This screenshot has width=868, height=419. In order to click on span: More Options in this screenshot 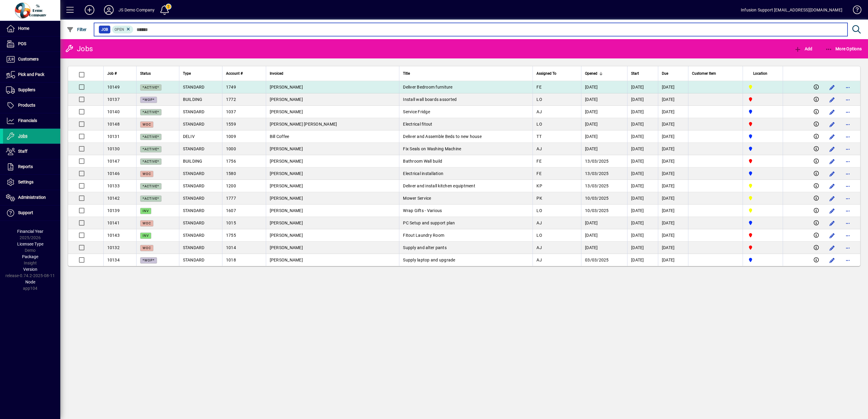, I will do `click(844, 49)`.